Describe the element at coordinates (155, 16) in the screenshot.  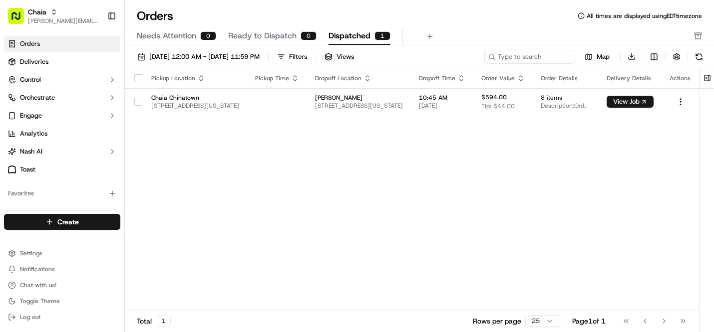
I see `h1: Orders` at that location.